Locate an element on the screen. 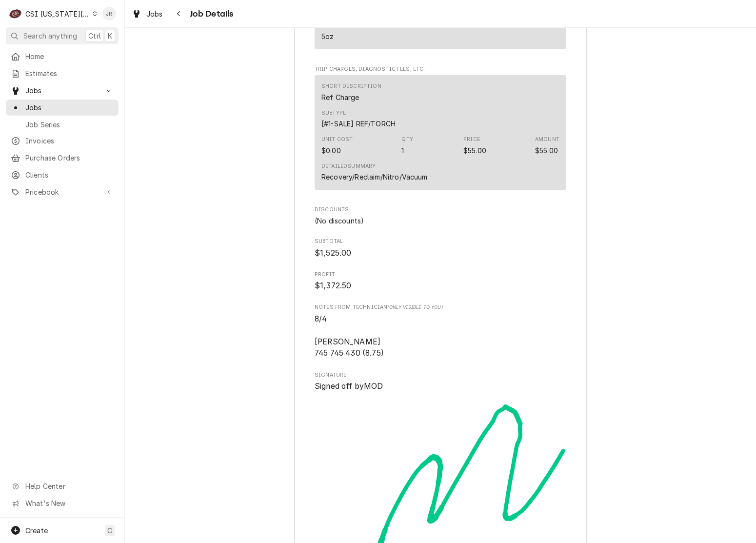  span: Signed Off By is located at coordinates (441, 386).